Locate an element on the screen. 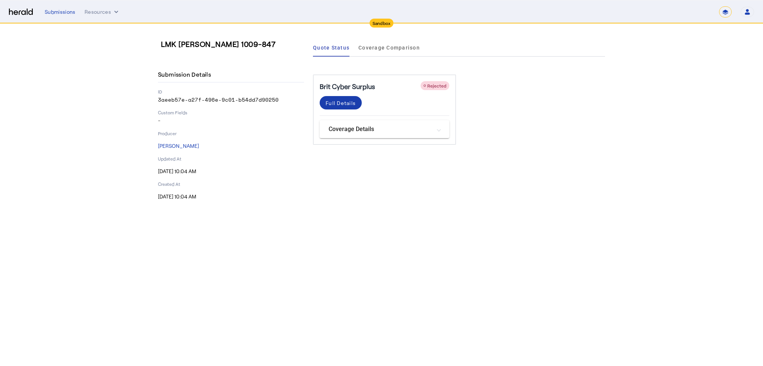 This screenshot has width=763, height=366. p: ID is located at coordinates (231, 92).